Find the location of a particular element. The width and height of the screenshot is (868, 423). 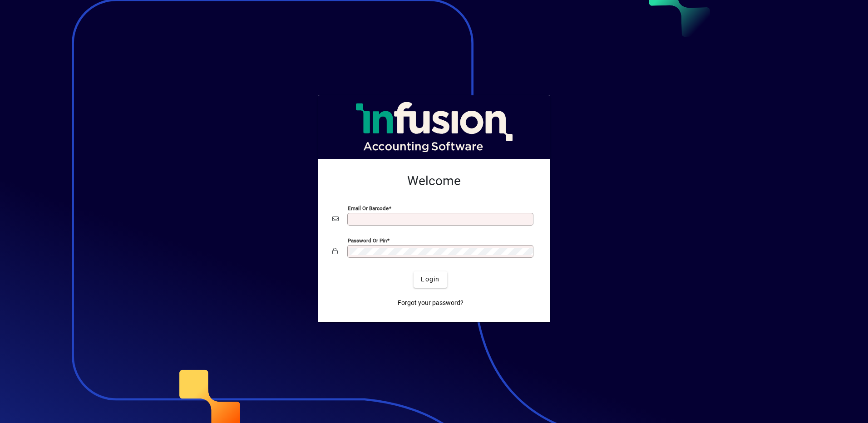

button: Login is located at coordinates (430, 280).